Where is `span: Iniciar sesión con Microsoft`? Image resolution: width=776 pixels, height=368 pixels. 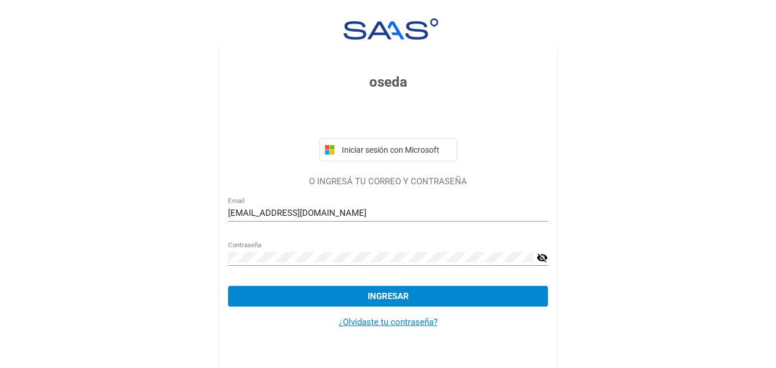 span: Iniciar sesión con Microsoft is located at coordinates (396, 150).